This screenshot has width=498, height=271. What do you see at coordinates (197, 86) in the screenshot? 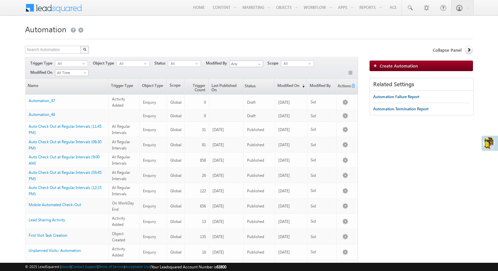
I see `a: Trigger Count` at bounding box center [197, 86].